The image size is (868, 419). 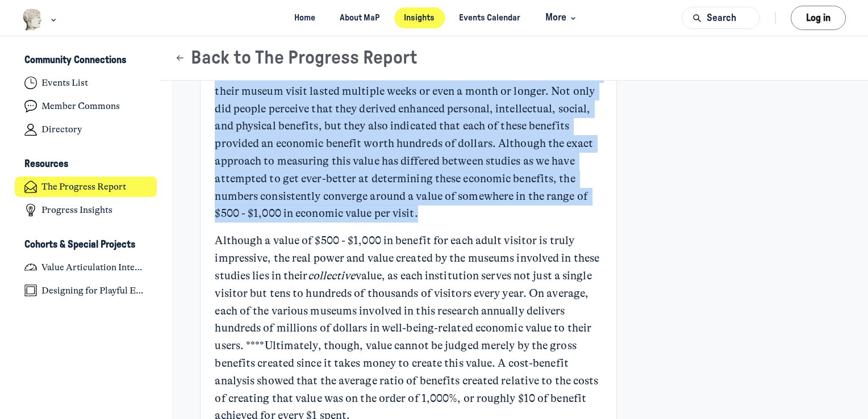 What do you see at coordinates (86, 290) in the screenshot?
I see `a: Designing for Playful Engagement` at bounding box center [86, 290].